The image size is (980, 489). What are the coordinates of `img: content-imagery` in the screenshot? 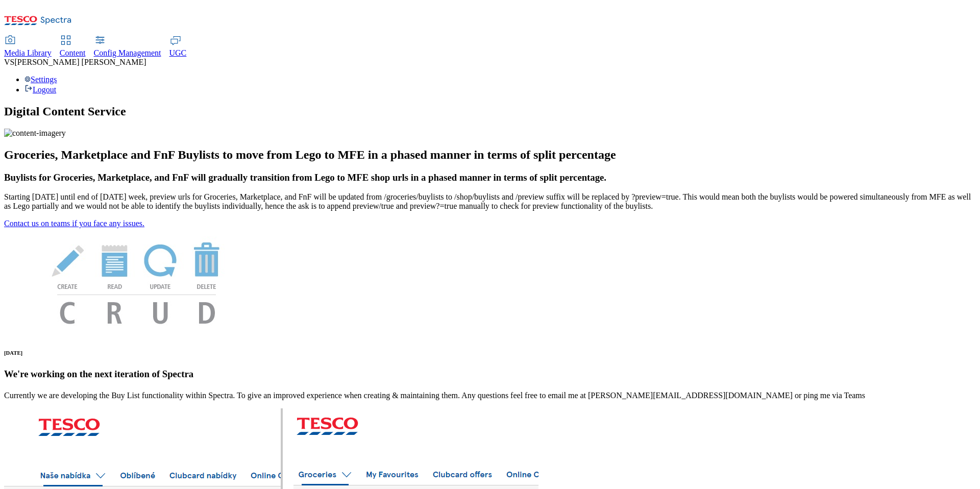 It's located at (35, 133).